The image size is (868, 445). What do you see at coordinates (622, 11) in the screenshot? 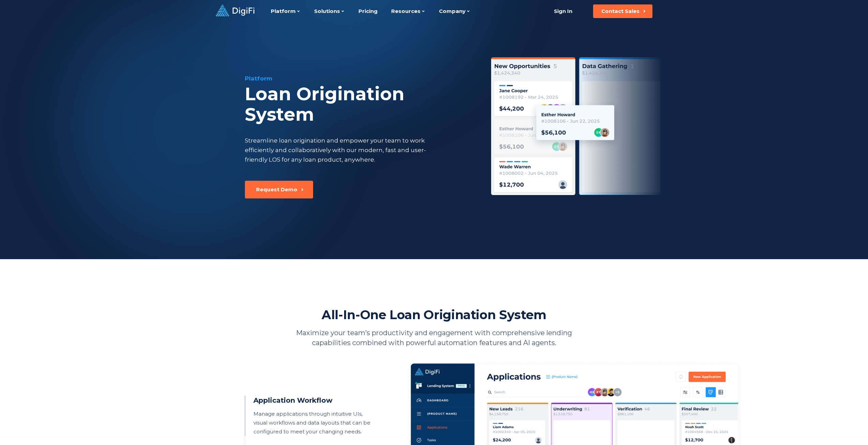
I see `button: Contact Sales` at bounding box center [622, 11].